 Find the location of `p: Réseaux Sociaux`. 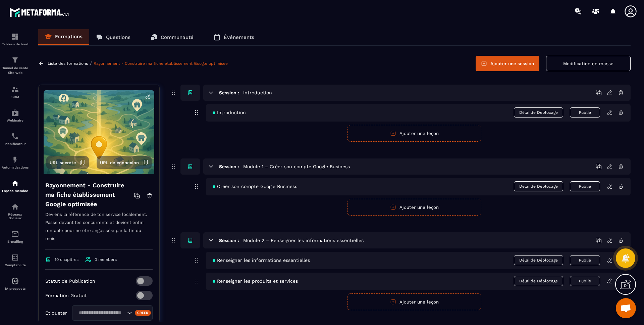

p: Réseaux Sociaux is located at coordinates (15, 216).